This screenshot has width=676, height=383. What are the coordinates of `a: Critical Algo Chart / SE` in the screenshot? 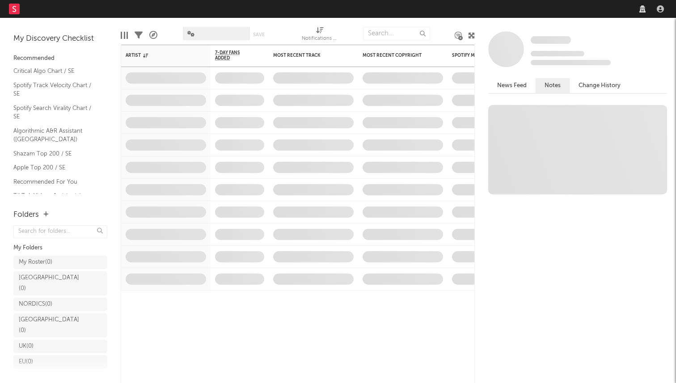 It's located at (56, 71).